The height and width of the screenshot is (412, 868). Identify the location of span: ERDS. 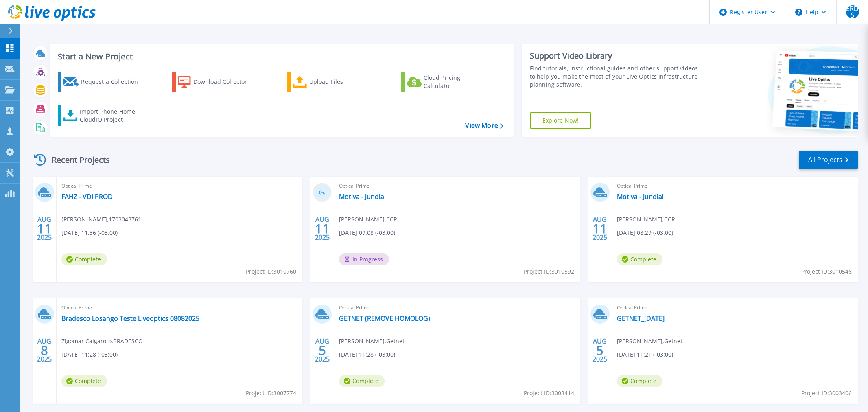
(852, 12).